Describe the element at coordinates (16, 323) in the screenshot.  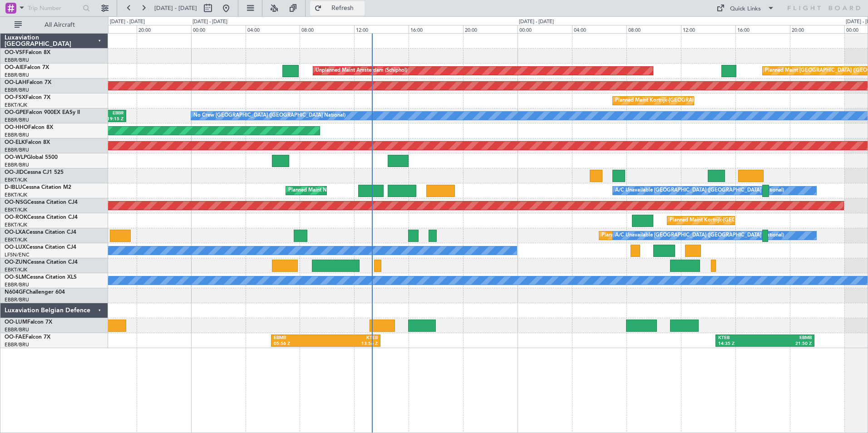
I see `span: OO-LUM` at that location.